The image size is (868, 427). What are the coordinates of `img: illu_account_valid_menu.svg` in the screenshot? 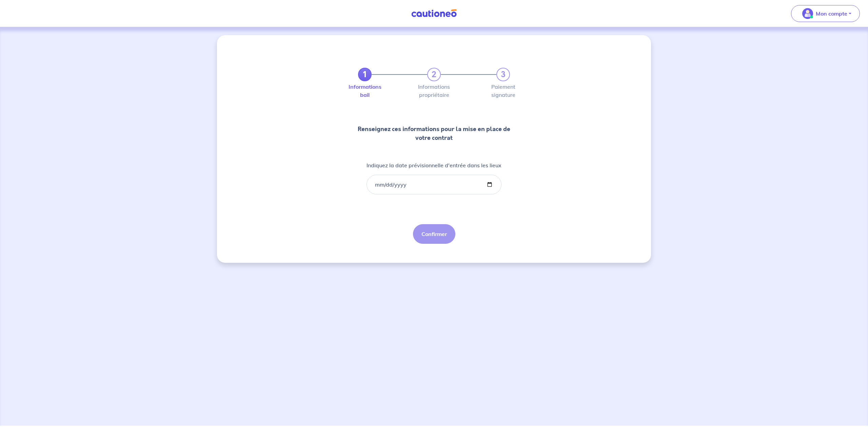 It's located at (807, 14).